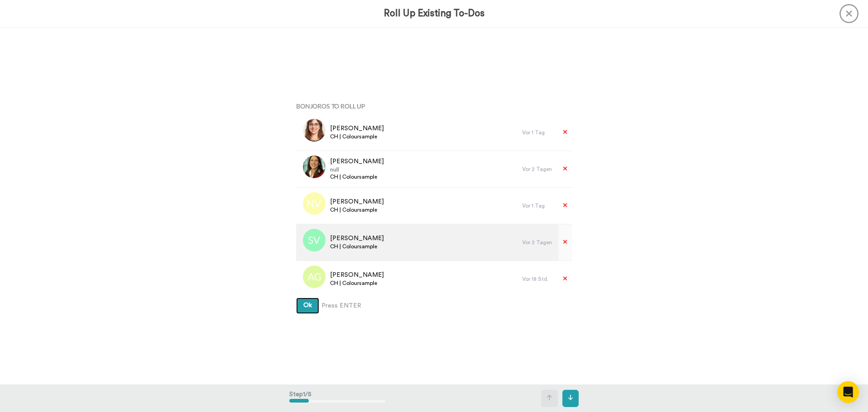  What do you see at coordinates (314, 167) in the screenshot?
I see `img: 9a988a65-d5a8-44cb-b60c-65901aeefac8.jpg` at bounding box center [314, 167].